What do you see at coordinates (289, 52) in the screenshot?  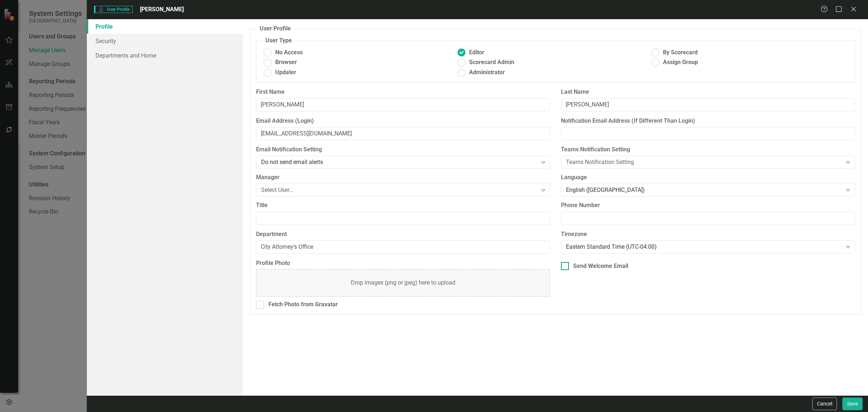 I see `span: No Access` at bounding box center [289, 52].